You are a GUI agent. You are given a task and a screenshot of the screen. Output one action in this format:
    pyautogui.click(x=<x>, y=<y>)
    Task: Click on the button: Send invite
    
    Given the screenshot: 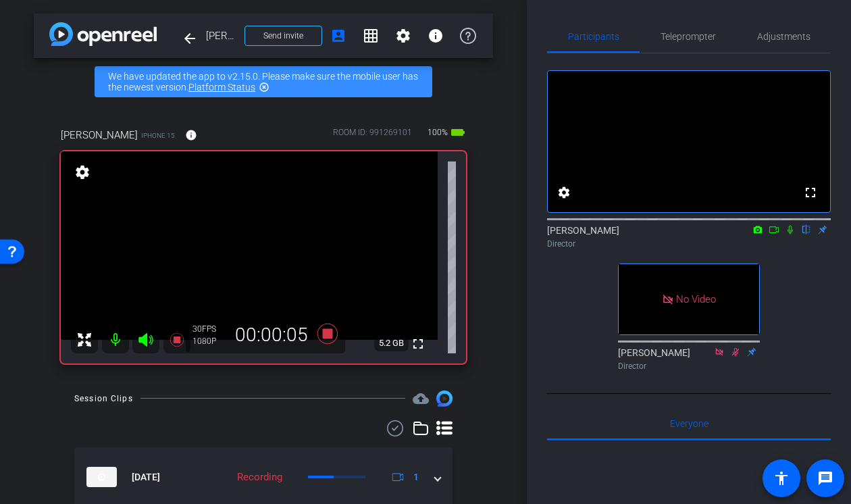 What is the action you would take?
    pyautogui.click(x=283, y=36)
    